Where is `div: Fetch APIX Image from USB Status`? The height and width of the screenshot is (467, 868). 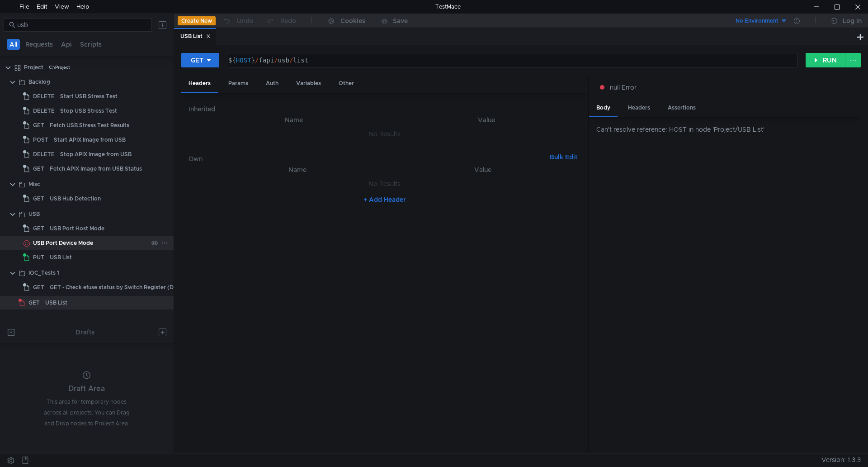
div: Fetch APIX Image from USB Status is located at coordinates (96, 169).